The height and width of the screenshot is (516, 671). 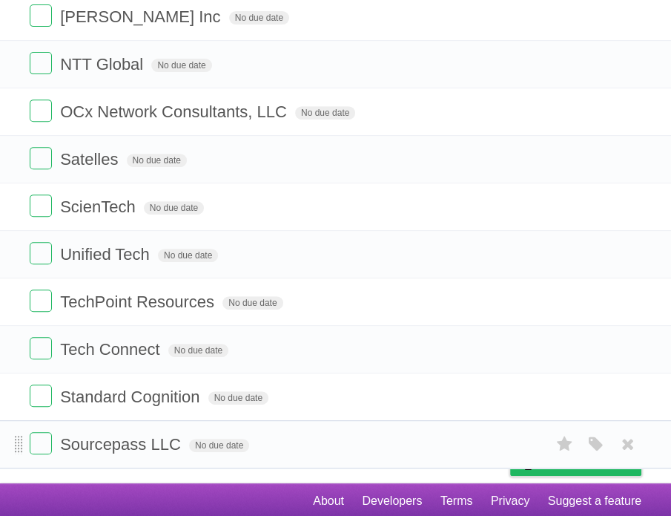 What do you see at coordinates (139, 301) in the screenshot?
I see `span: TechPoint Resources` at bounding box center [139, 301].